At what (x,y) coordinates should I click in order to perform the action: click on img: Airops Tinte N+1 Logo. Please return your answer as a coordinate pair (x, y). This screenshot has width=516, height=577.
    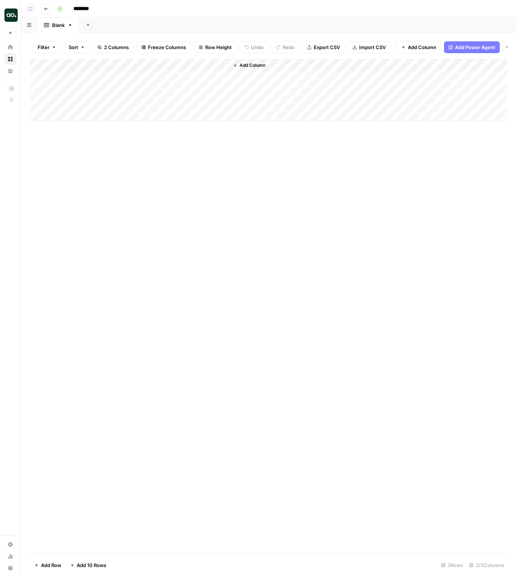
    Looking at the image, I should click on (11, 15).